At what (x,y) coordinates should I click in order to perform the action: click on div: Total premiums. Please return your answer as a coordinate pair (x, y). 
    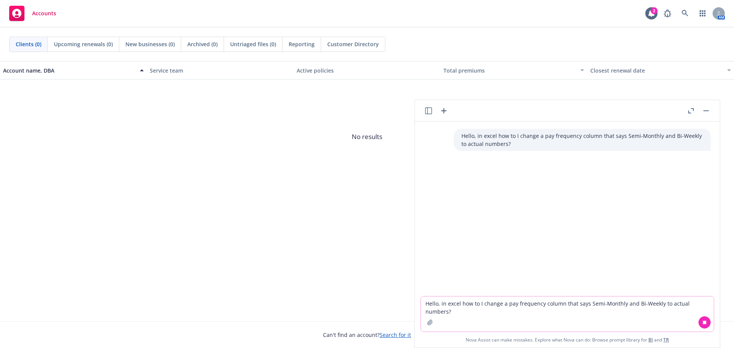
    Looking at the image, I should click on (510, 70).